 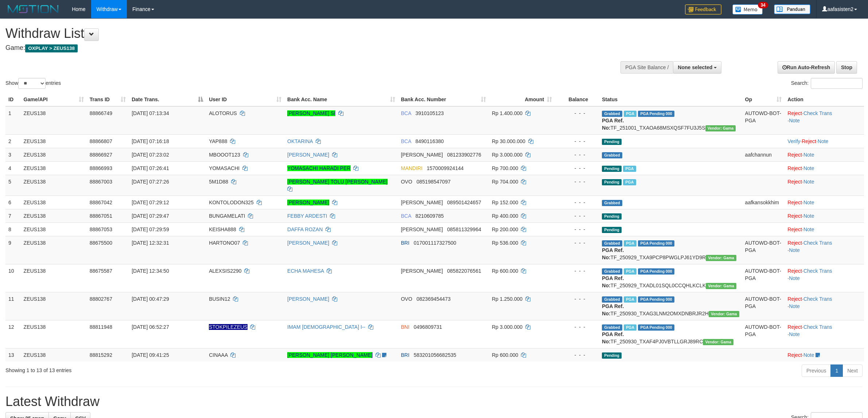 I want to click on span: Rp 700.000, so click(x=505, y=168).